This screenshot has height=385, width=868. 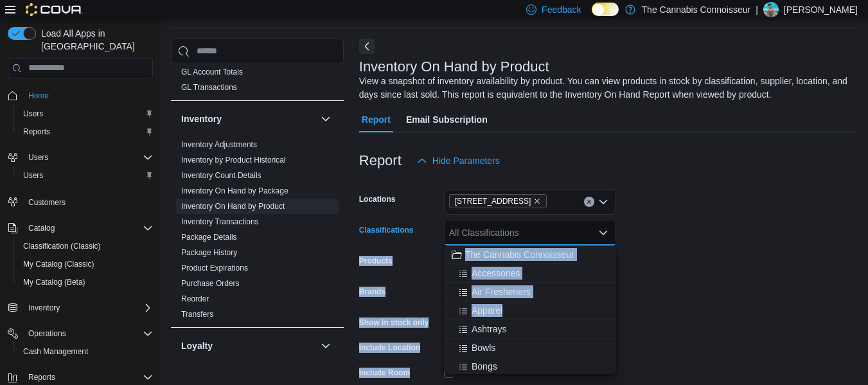 I want to click on a: Classification (Classic), so click(x=62, y=246).